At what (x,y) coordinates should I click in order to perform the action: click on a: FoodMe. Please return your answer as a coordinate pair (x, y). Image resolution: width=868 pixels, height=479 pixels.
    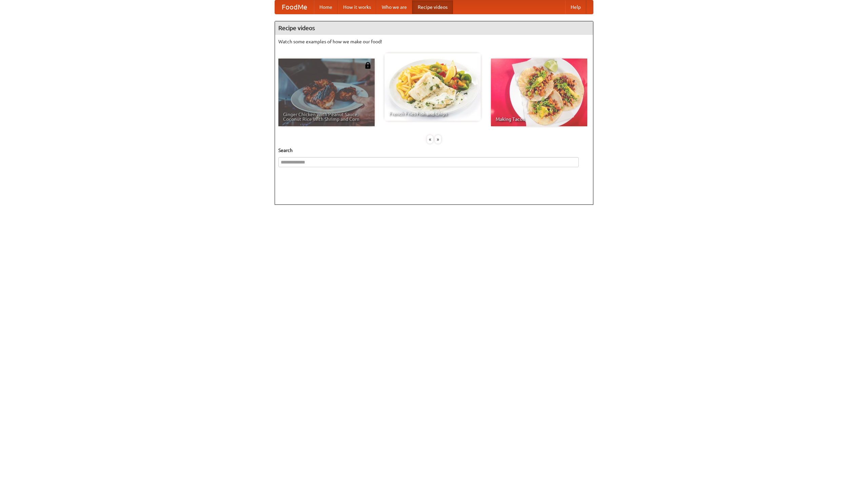
    Looking at the image, I should click on (294, 7).